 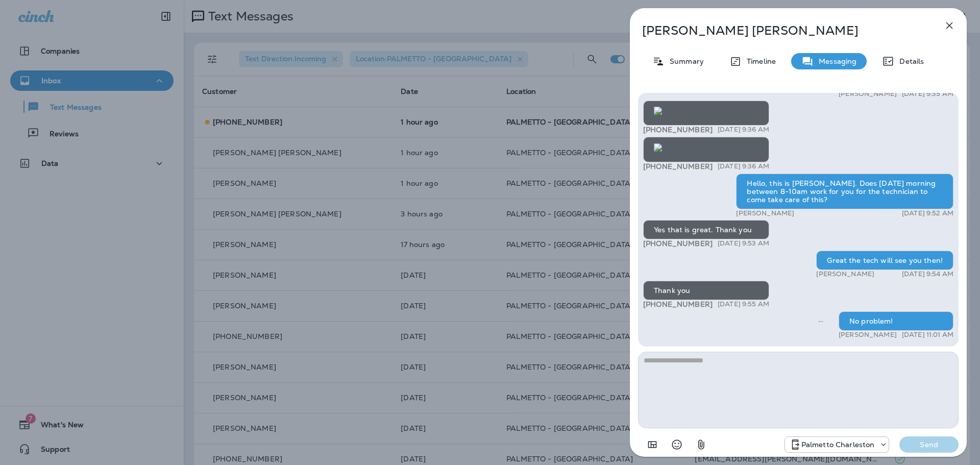 I want to click on p: Messaging, so click(x=835, y=61).